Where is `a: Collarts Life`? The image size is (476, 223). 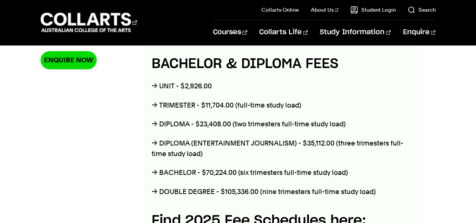 a: Collarts Life is located at coordinates (283, 32).